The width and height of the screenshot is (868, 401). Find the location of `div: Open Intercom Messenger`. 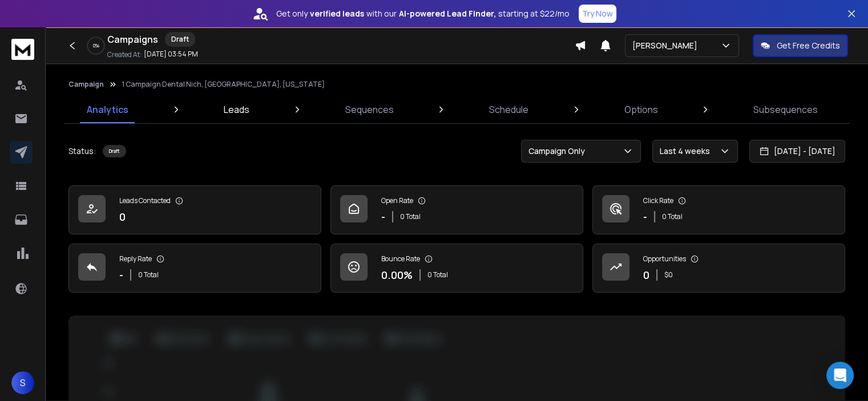

div: Open Intercom Messenger is located at coordinates (840, 375).